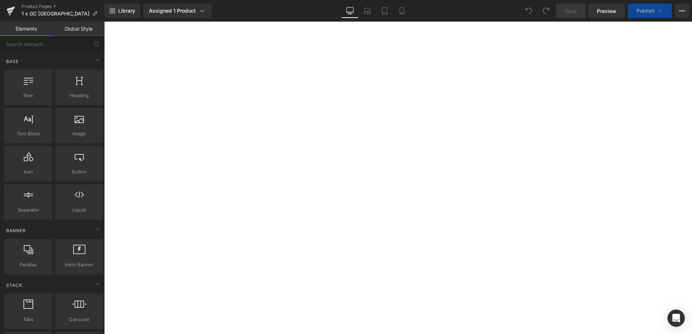 This screenshot has width=692, height=334. Describe the element at coordinates (28, 210) in the screenshot. I see `span: Separator` at that location.